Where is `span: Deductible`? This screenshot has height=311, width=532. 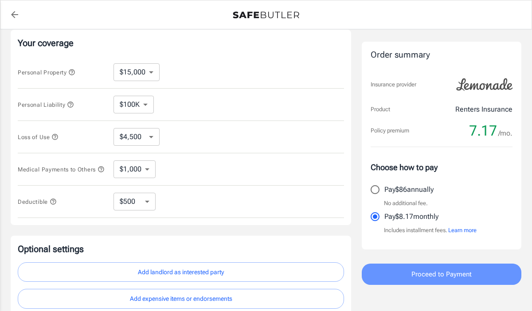
span: Deductible is located at coordinates (37, 202).